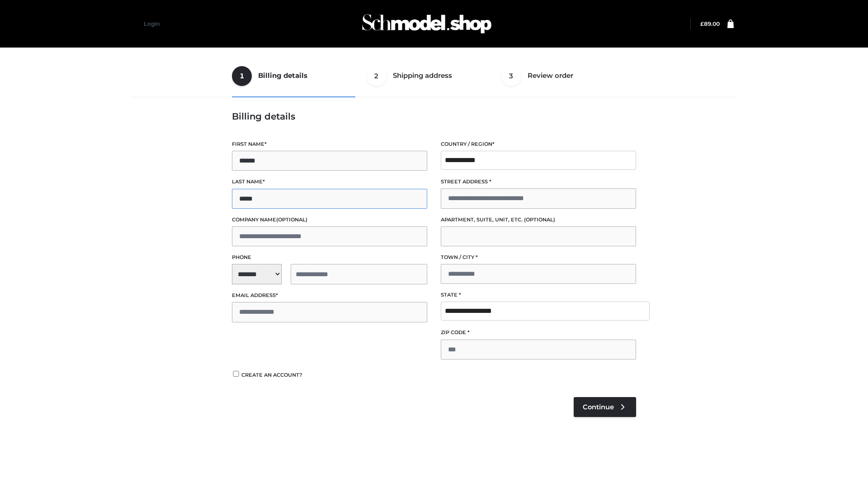 Image resolution: width=868 pixels, height=489 pixels. Describe the element at coordinates (427, 23) in the screenshot. I see `img: Schmodel Admin 964` at that location.